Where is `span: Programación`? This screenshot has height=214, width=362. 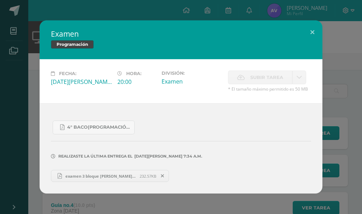
span: Programación is located at coordinates (72, 44).